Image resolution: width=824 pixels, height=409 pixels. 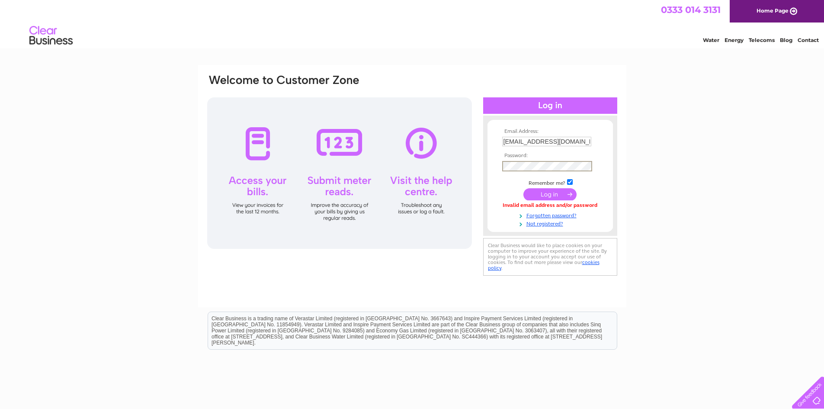 What do you see at coordinates (786, 40) in the screenshot?
I see `a: Blog` at bounding box center [786, 40].